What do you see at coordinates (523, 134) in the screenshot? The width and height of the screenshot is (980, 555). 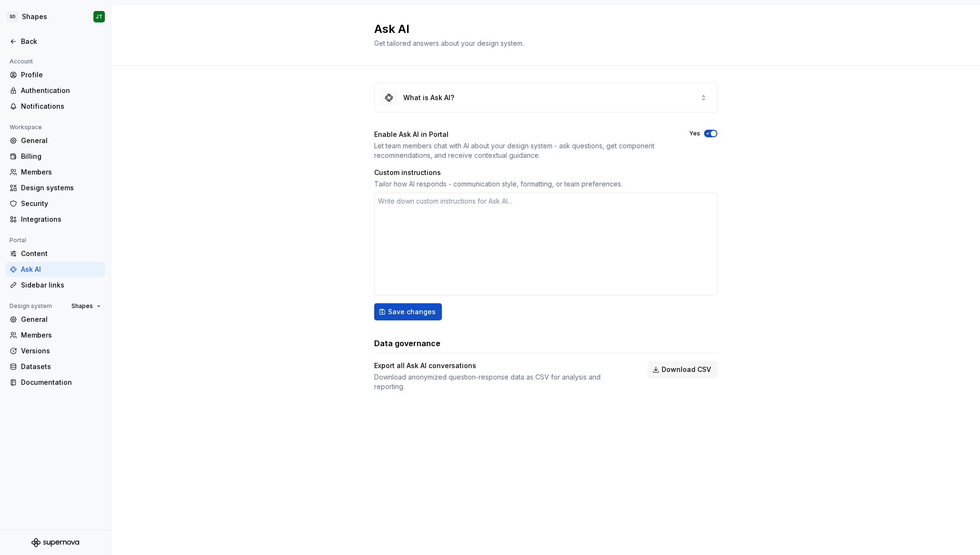 I see `div: Enable Ask AI in Portal` at bounding box center [523, 134].